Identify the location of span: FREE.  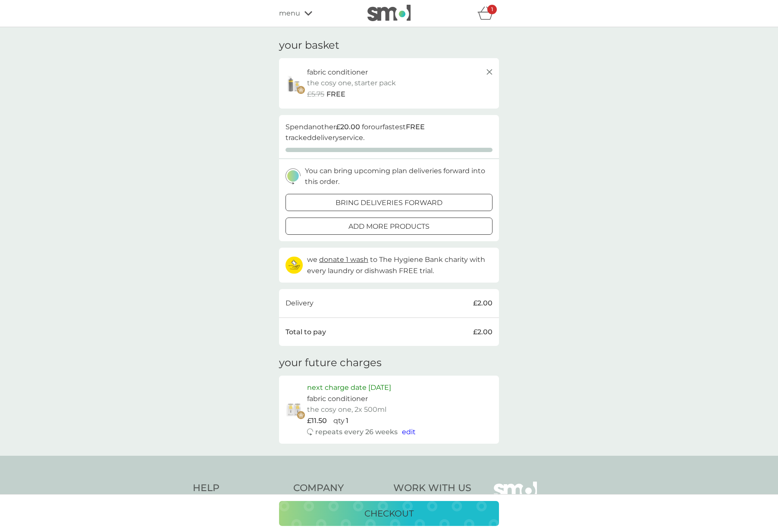
(336, 95).